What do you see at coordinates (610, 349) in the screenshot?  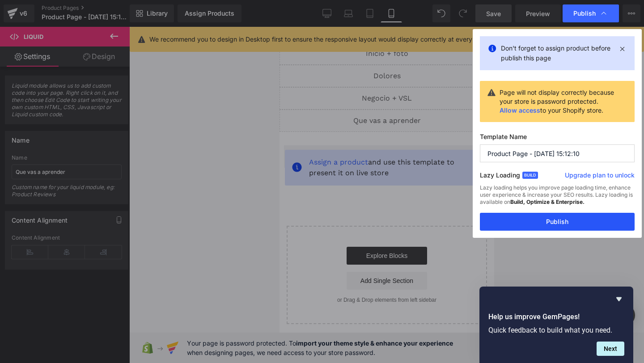 I see `button: Next question` at bounding box center [610, 349].